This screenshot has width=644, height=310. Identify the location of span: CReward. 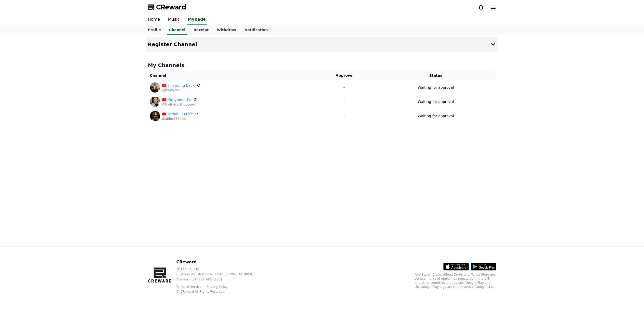
(171, 7).